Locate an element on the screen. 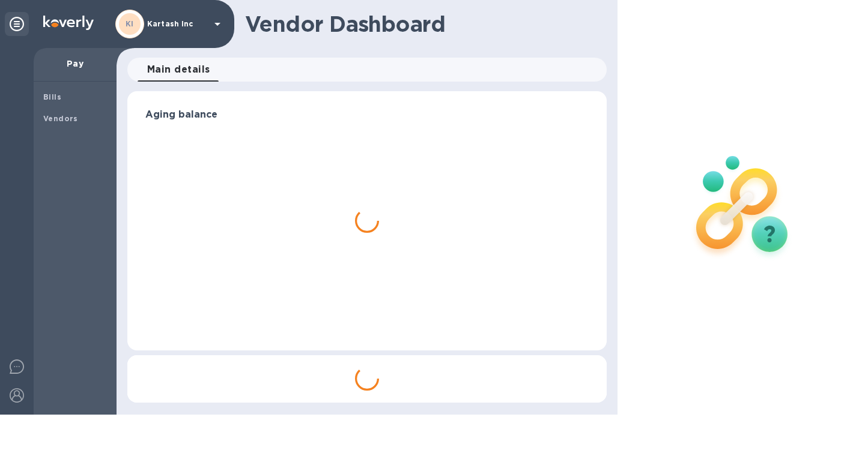  p: Kartash Inc is located at coordinates (177, 24).